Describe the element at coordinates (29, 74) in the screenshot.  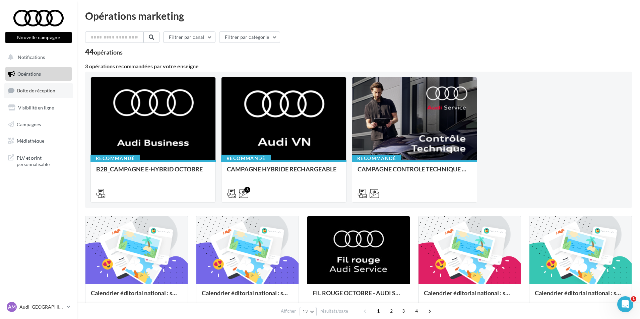
I see `span: Opérations` at that location.